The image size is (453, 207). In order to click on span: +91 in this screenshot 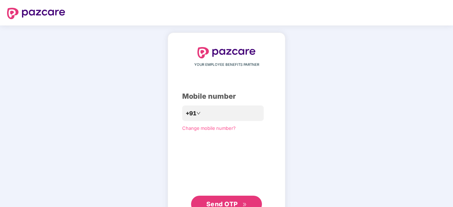, I will do `click(191, 113)`.